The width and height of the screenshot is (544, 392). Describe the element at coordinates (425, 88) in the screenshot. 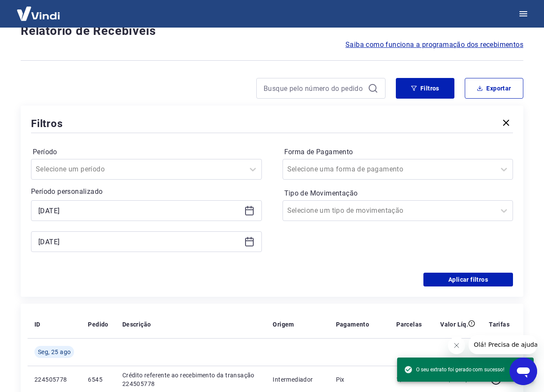

I see `button: Filtros` at that location.